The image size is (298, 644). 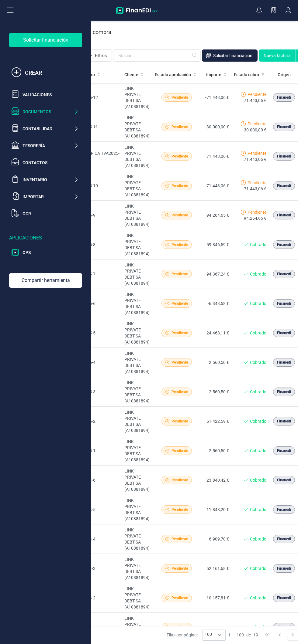 I want to click on td: A2025-8, so click(x=99, y=245).